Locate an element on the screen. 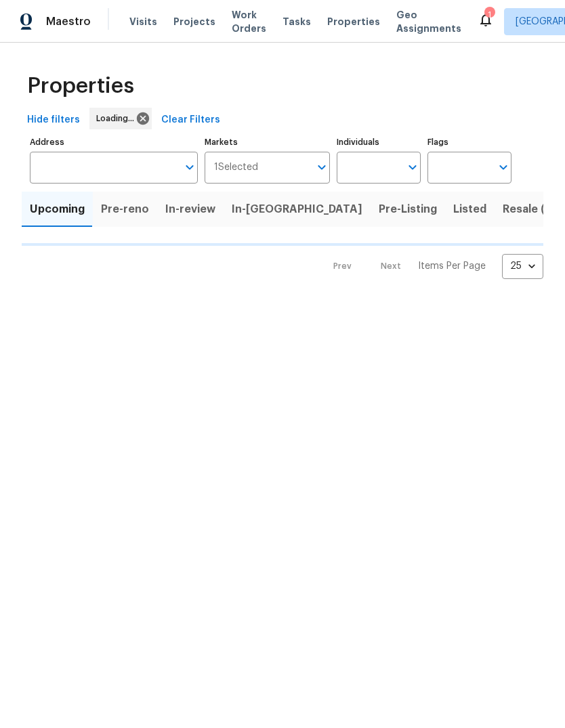 This screenshot has width=565, height=728. span: Loading... is located at coordinates (118, 118).